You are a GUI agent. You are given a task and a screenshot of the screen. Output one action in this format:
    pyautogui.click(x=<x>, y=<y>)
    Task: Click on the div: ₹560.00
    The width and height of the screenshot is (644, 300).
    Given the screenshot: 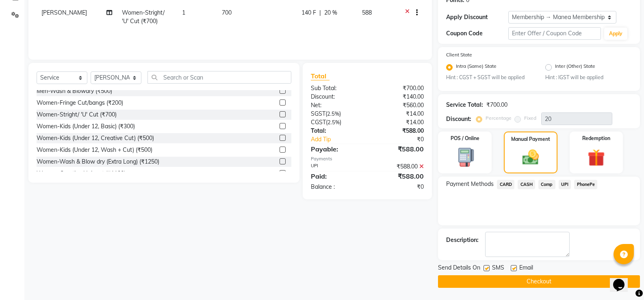 What is the action you would take?
    pyautogui.click(x=399, y=105)
    